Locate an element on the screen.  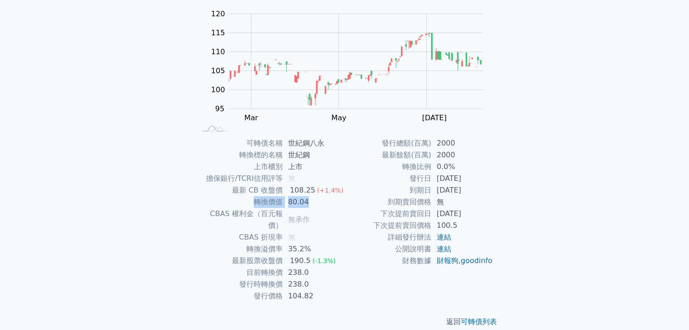
td: 104.82 is located at coordinates (313, 297).